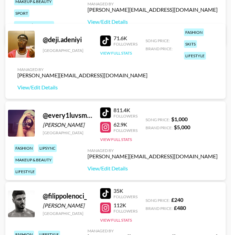 This screenshot has width=231, height=235. Describe the element at coordinates (47, 148) in the screenshot. I see `div: lipsync` at that location.